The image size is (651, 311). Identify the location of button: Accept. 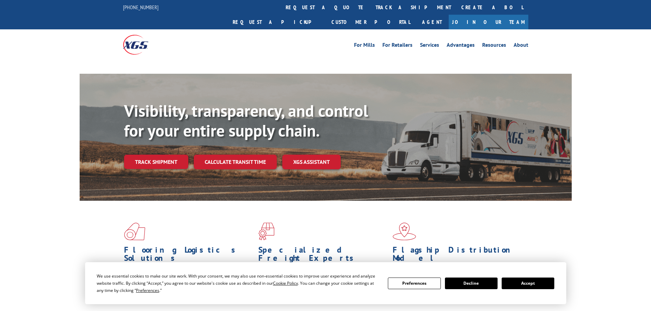
(528, 284).